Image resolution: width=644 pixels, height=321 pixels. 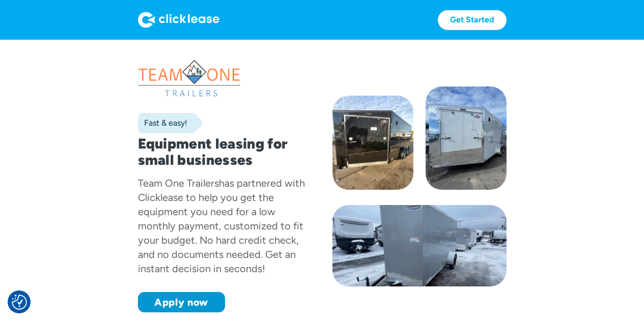 I want to click on img: Revisit consent button, so click(x=19, y=302).